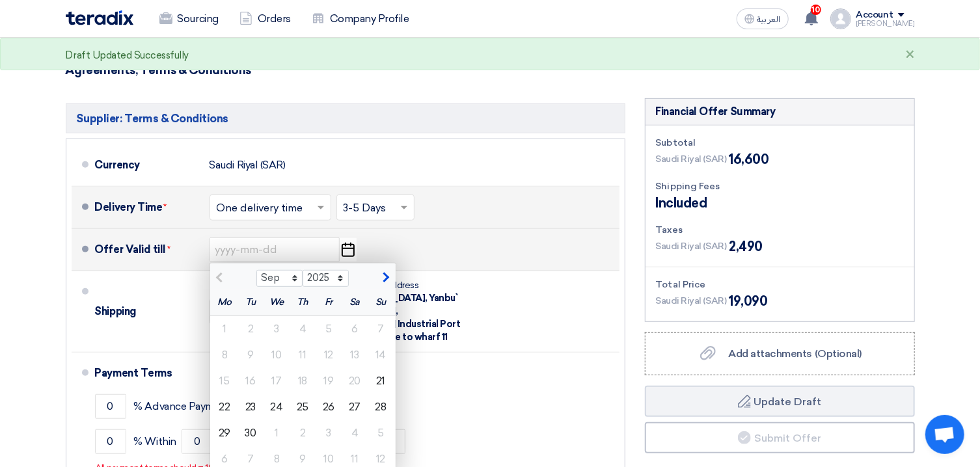 This screenshot has width=980, height=467. Describe the element at coordinates (224, 356) in the screenshot. I see `div: 8` at that location.